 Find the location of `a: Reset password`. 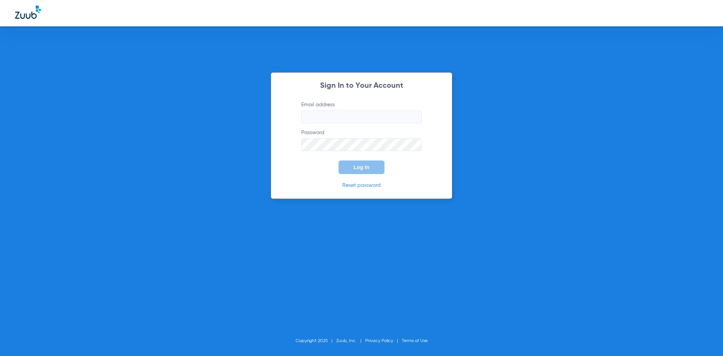

a: Reset password is located at coordinates (362, 185).